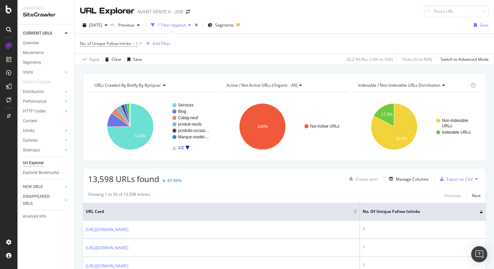 The width and height of the screenshot is (494, 269). What do you see at coordinates (362, 179) in the screenshot?
I see `button: Create alert` at bounding box center [362, 179].